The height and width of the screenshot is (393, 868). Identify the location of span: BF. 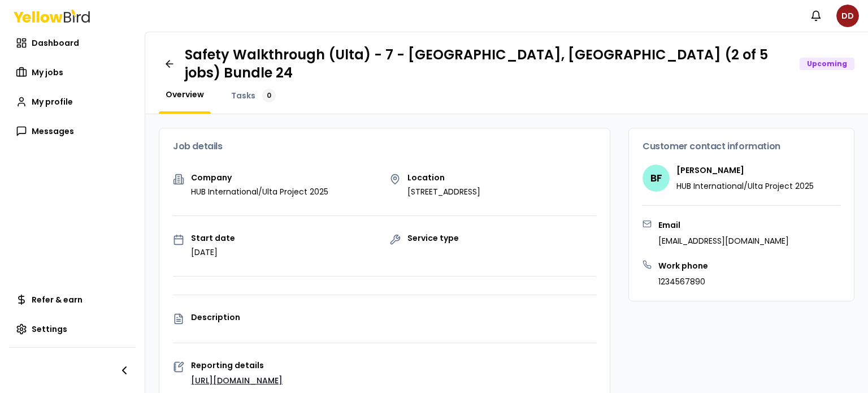
(656, 179).